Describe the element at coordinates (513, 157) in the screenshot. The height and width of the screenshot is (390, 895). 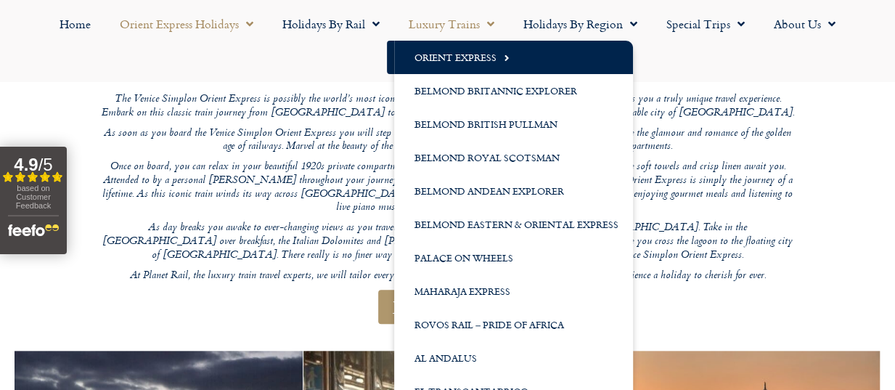
I see `a: Belmond Royal Scotsman` at that location.